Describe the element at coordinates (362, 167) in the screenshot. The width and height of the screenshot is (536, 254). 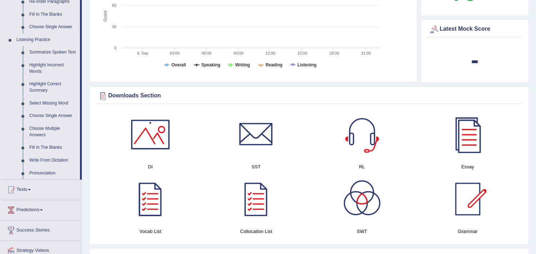
I see `h4: RL` at that location.